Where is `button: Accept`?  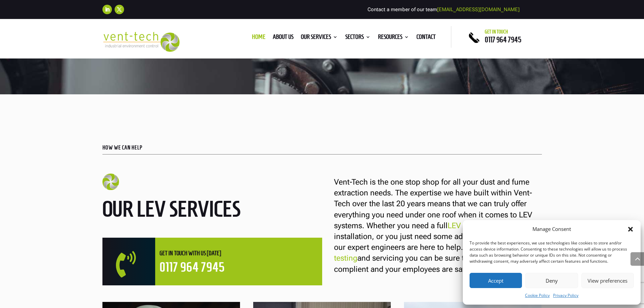 button: Accept is located at coordinates (495, 281).